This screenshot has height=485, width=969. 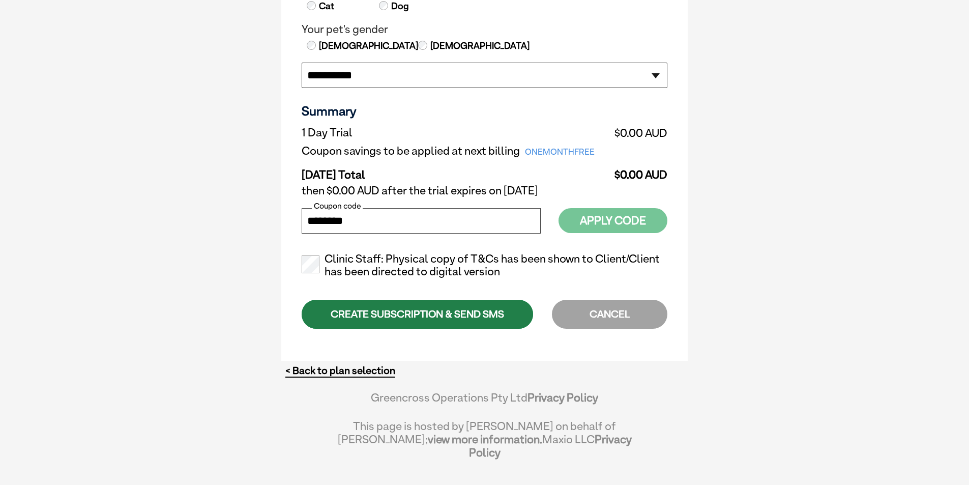 What do you see at coordinates (456, 133) in the screenshot?
I see `td: 1 Day Trial` at bounding box center [456, 133].